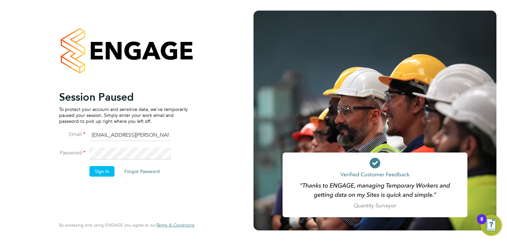 The image size is (507, 241). What do you see at coordinates (123, 97) in the screenshot?
I see `h2: Session Paused` at bounding box center [123, 97].